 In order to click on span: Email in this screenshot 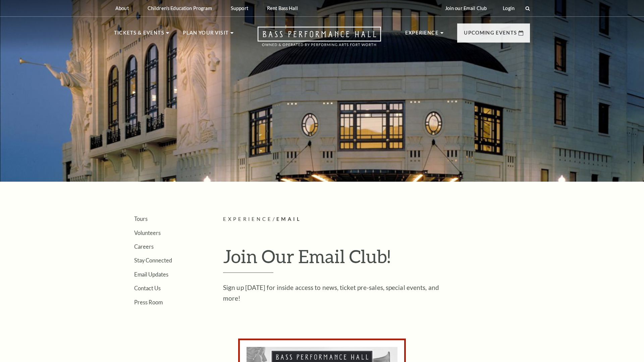, I will do `click(289, 219)`.